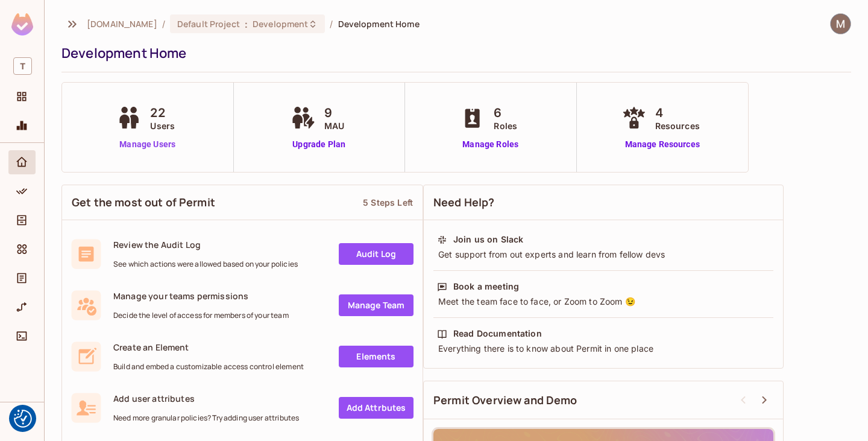 Image resolution: width=868 pixels, height=441 pixels. What do you see at coordinates (376, 356) in the screenshot?
I see `a: Elements` at bounding box center [376, 356].